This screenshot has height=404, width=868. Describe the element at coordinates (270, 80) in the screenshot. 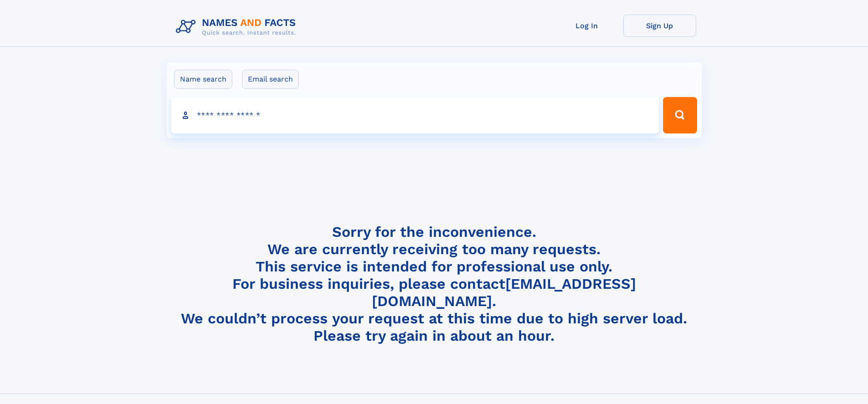

I see `label: Email search` at that location.